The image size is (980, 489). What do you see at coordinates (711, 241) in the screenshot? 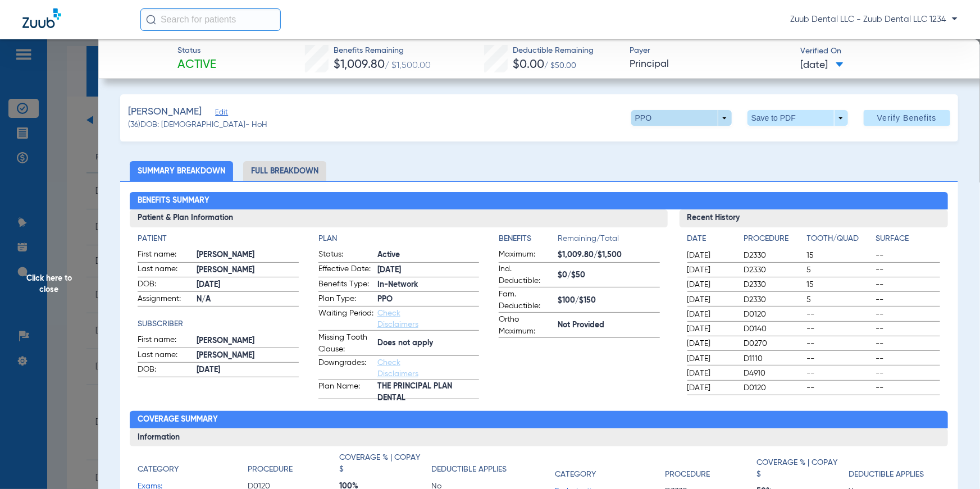
I see `app-breakdown-title: Date` at bounding box center [711, 241].